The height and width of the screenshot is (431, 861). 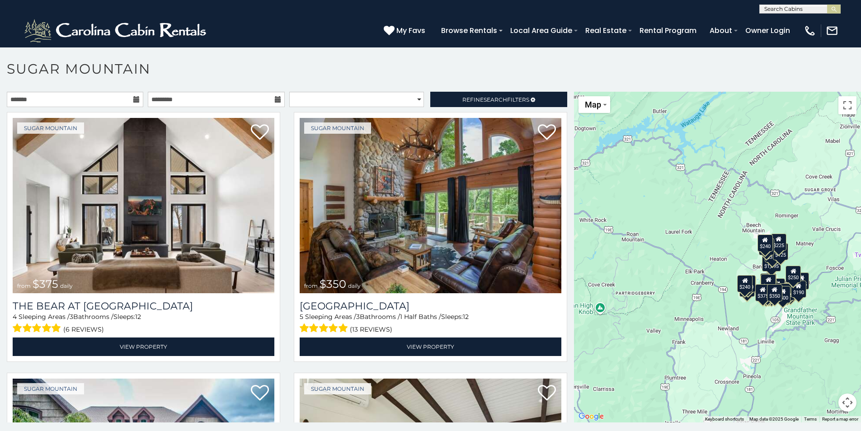 What do you see at coordinates (143, 306) in the screenshot?
I see `h3: The Bear At Sugar Mountain` at bounding box center [143, 306].